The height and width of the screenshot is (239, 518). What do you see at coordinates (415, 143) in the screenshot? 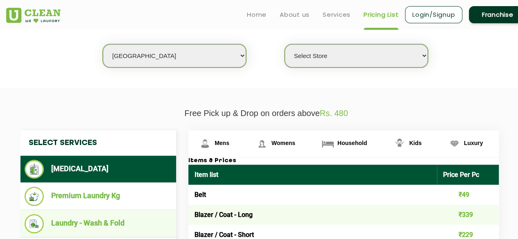
I see `span: Kids` at bounding box center [415, 143].